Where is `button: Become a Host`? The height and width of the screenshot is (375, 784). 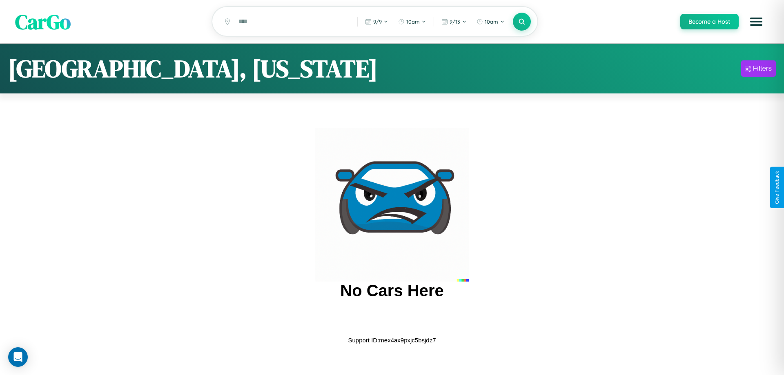
button: Become a Host is located at coordinates (709, 22).